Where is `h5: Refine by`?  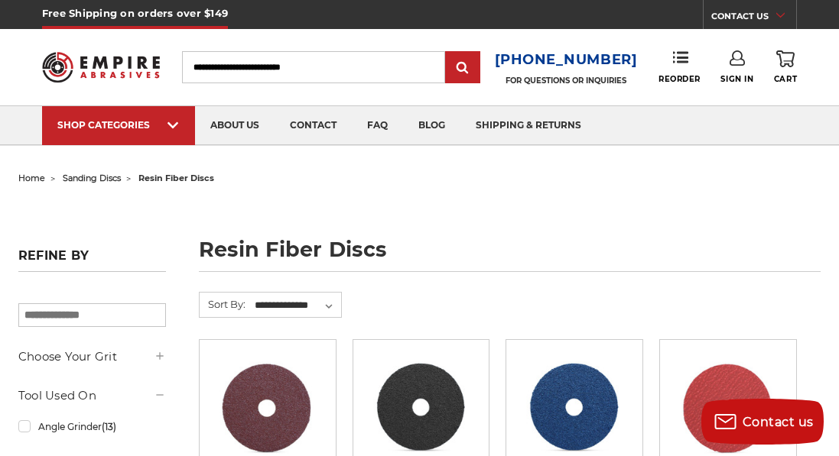
h5: Refine by is located at coordinates (92, 260).